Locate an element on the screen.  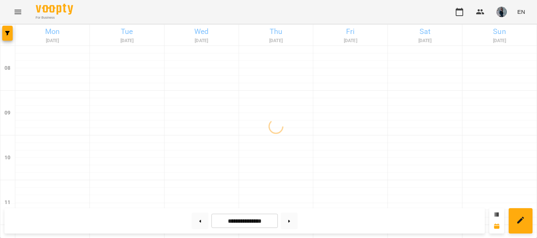
h6: Tue is located at coordinates (127, 31).